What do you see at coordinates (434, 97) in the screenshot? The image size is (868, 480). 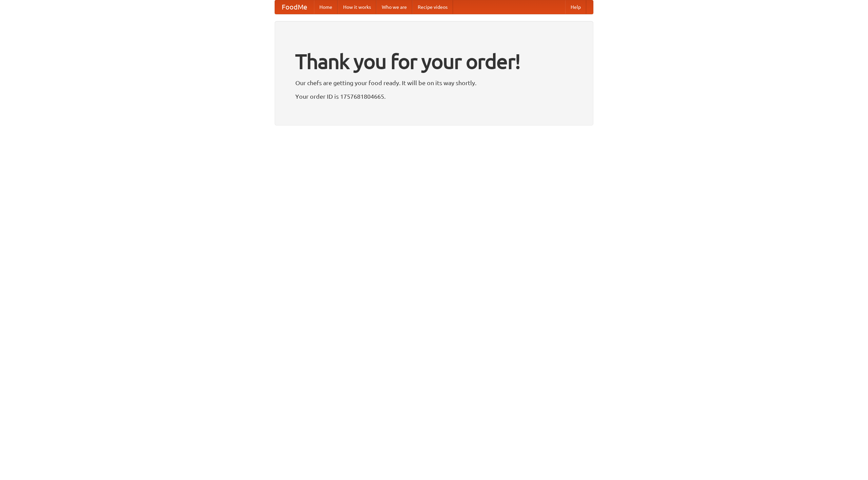 I see `p: Your order ID is 1757681804665.` at bounding box center [434, 97].